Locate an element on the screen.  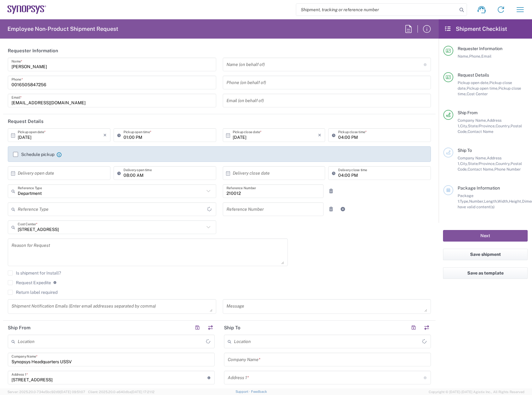
span: Email is located at coordinates (487, 56).